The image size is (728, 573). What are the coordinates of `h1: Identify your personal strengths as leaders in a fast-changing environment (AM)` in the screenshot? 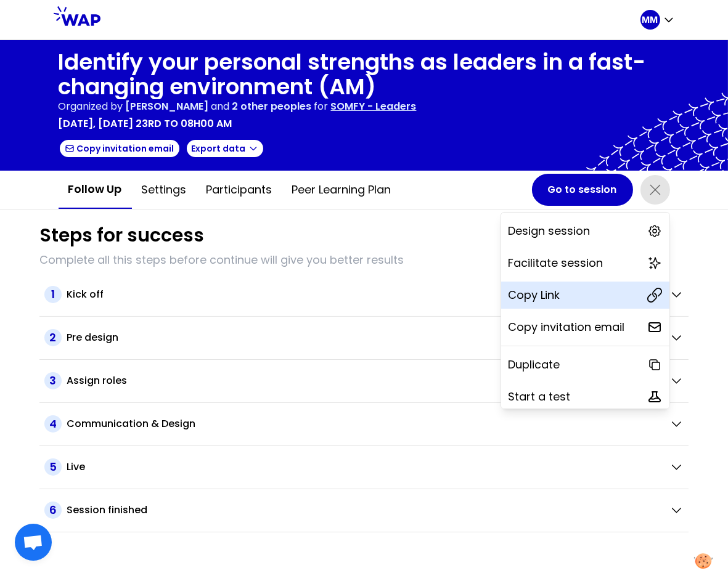 It's located at (364, 75).